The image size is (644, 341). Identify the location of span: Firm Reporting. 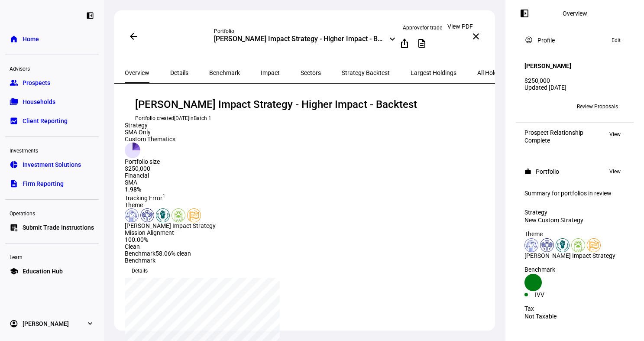
(43, 184).